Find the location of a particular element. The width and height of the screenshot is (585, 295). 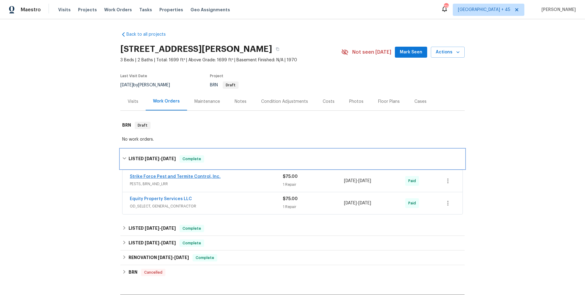

a: Equity Property Services LLC is located at coordinates (161, 199).